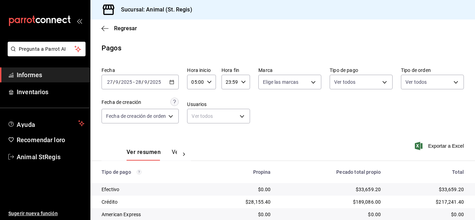 This screenshot has height=220, width=475. Describe the element at coordinates (79, 21) in the screenshot. I see `button: abrir_cajón_menú` at that location.